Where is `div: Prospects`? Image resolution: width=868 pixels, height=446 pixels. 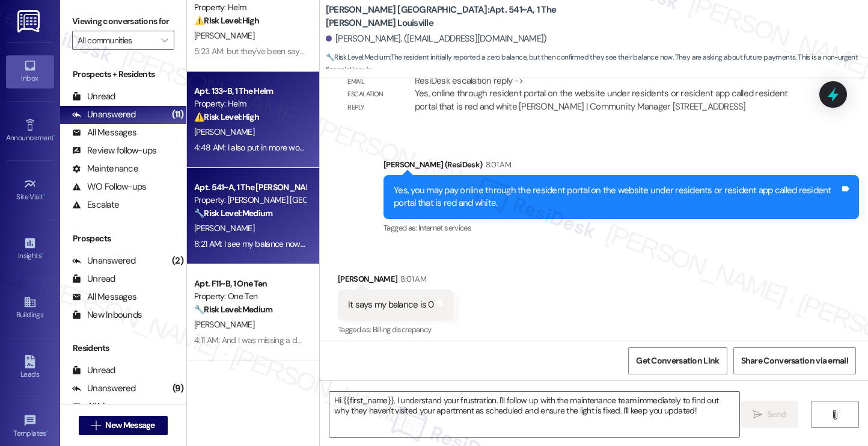 div: Prospects is located at coordinates (123, 238).